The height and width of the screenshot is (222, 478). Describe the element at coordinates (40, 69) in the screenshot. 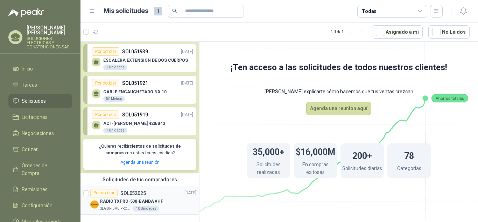

I see `a: Inicio` at that location.